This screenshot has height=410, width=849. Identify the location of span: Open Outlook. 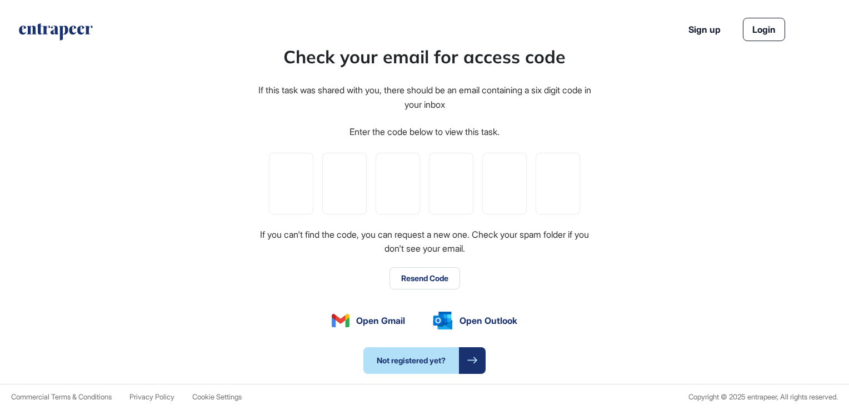
(488, 321).